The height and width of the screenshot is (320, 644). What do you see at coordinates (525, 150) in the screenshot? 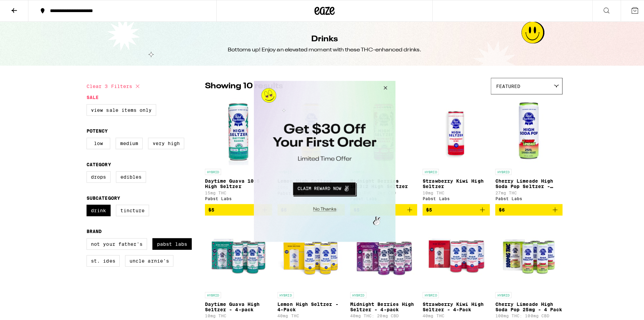
I see `a: Open page for Cherry Limeade High Soda Pop Seltzer - 25mg from Pabst Labs` at bounding box center [525, 150].